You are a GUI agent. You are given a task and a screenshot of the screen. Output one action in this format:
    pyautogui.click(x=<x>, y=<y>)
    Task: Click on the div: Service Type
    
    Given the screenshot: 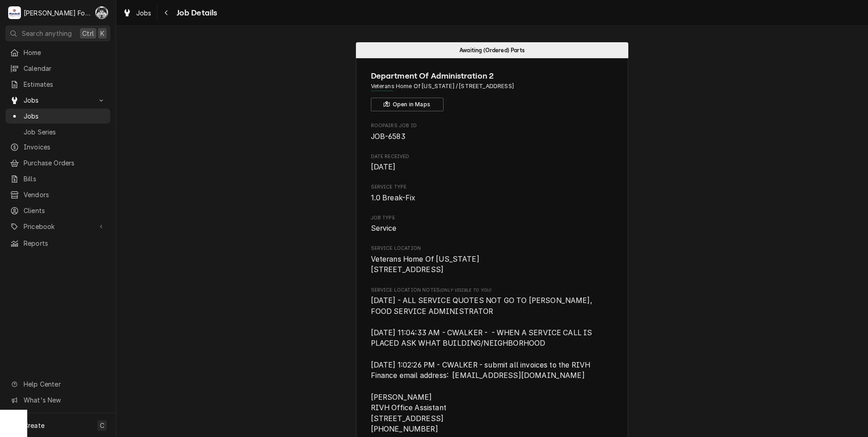 What is the action you would take?
    pyautogui.click(x=492, y=193)
    